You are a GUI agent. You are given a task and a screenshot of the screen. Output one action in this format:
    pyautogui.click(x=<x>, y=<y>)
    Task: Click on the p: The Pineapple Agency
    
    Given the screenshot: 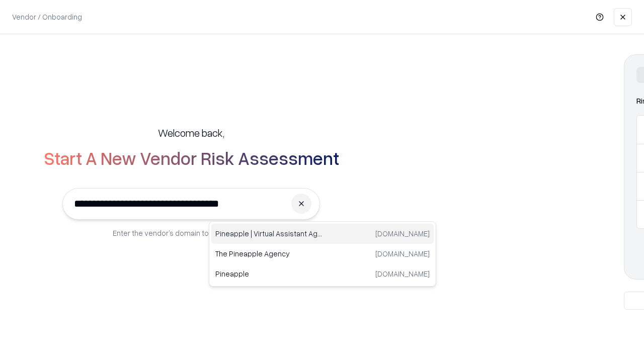 What is the action you would take?
    pyautogui.click(x=269, y=254)
    